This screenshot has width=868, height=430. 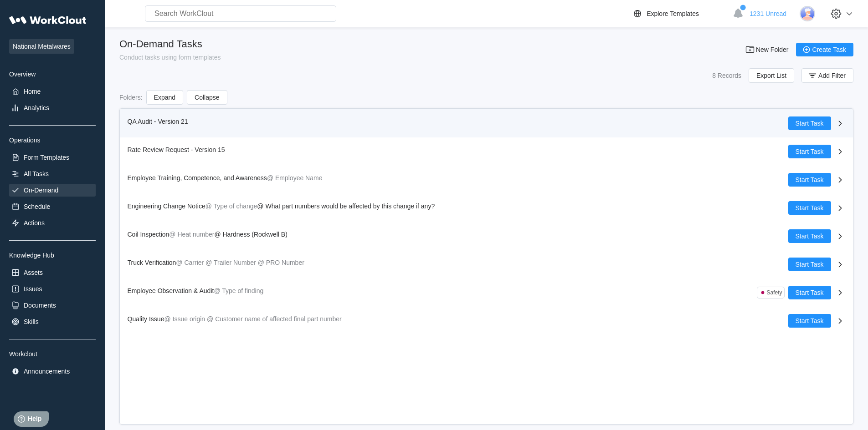 I want to click on span: Rate Review Request - Version 15, so click(x=176, y=150).